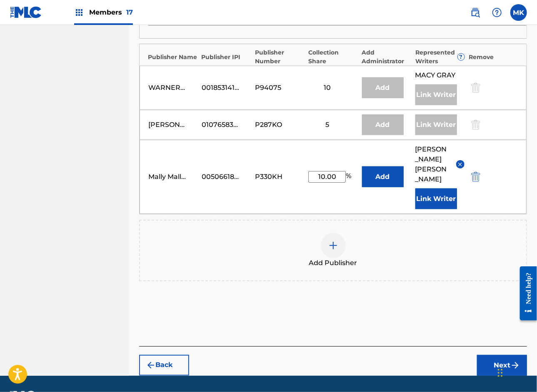 The width and height of the screenshot is (537, 392). What do you see at coordinates (502, 365) in the screenshot?
I see `button: Next` at bounding box center [502, 365].